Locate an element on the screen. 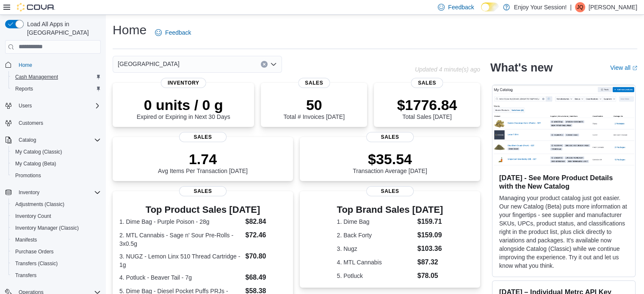 This screenshot has width=644, height=294. dd: $70.80 is located at coordinates (266, 257).